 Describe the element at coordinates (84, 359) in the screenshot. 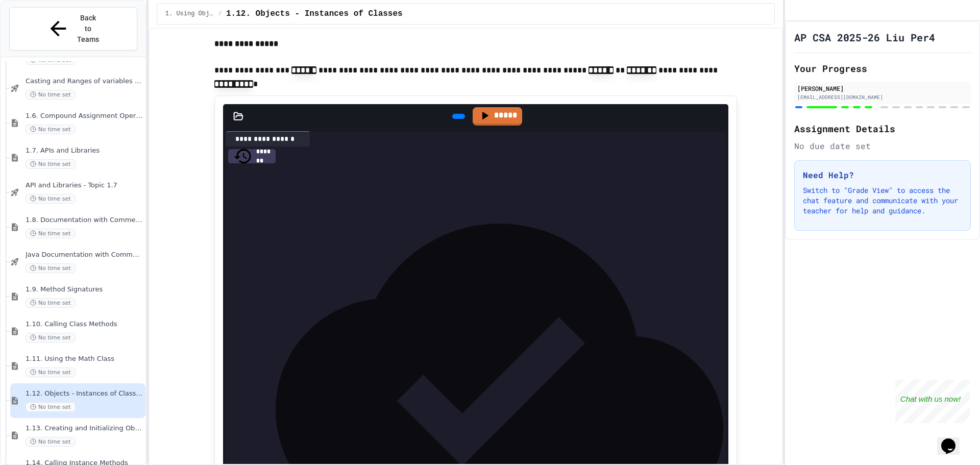

I see `span: 1.11. Using the Math Class` at that location.